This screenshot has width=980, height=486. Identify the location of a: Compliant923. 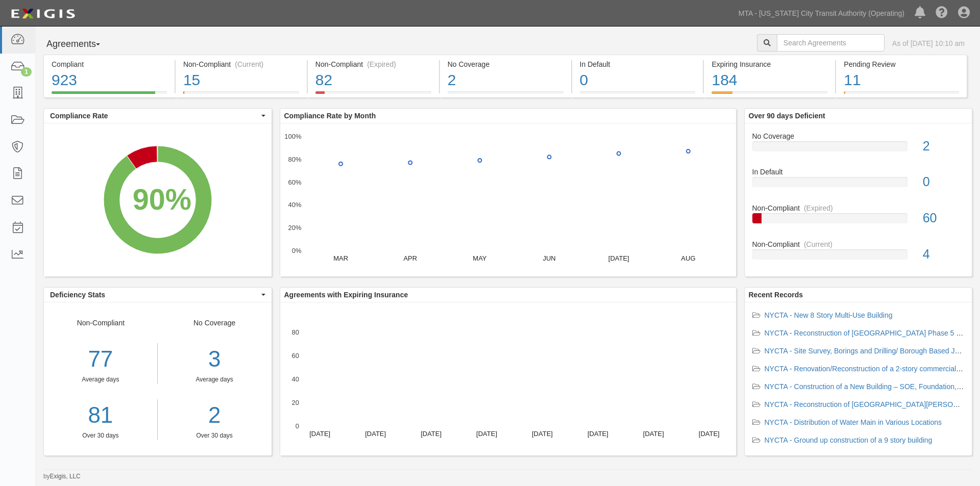
(109, 95).